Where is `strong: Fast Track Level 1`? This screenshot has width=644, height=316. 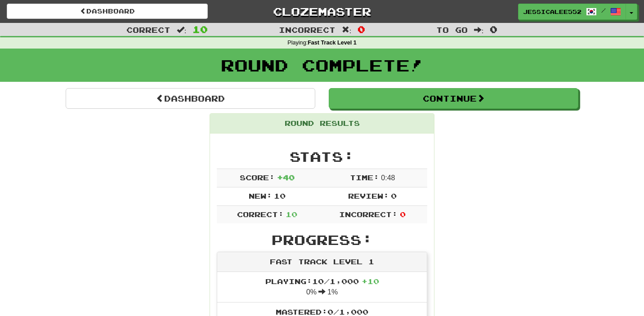 strong: Fast Track Level 1 is located at coordinates (332, 43).